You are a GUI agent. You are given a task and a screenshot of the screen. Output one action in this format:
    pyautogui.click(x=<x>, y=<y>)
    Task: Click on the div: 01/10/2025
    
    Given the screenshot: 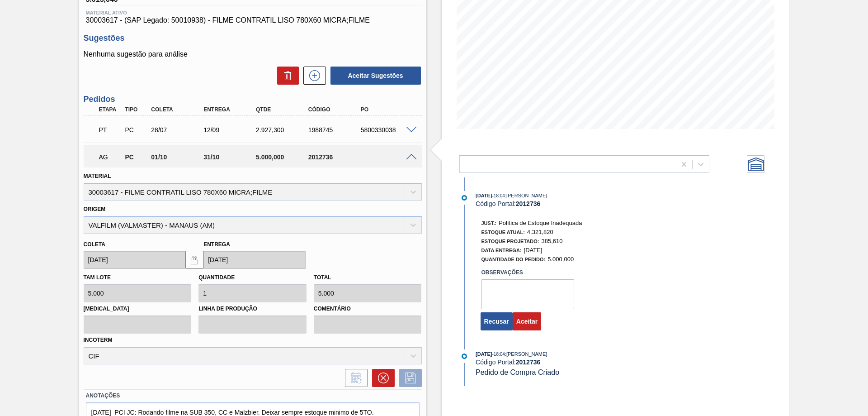 What is the action you would take?
    pyautogui.click(x=178, y=157)
    